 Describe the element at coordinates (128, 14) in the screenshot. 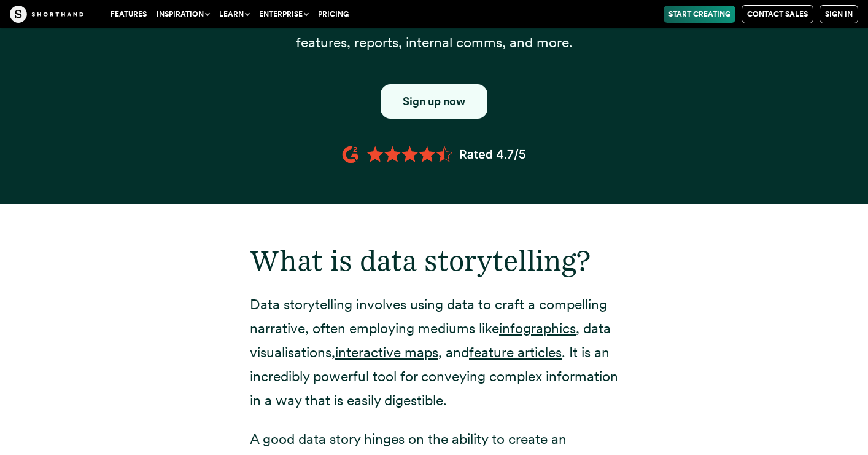

I see `a: Features` at that location.